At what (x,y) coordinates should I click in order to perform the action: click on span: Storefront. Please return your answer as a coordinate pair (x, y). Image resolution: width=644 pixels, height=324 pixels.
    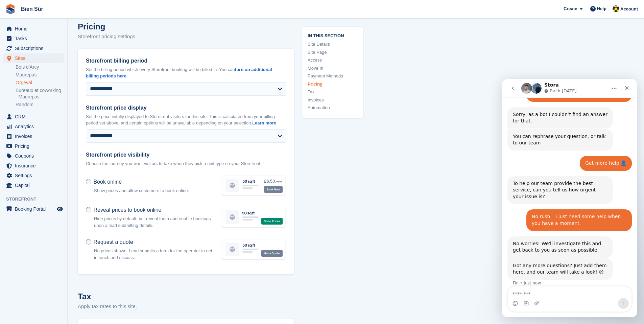
    Looking at the image, I should click on (36, 200).